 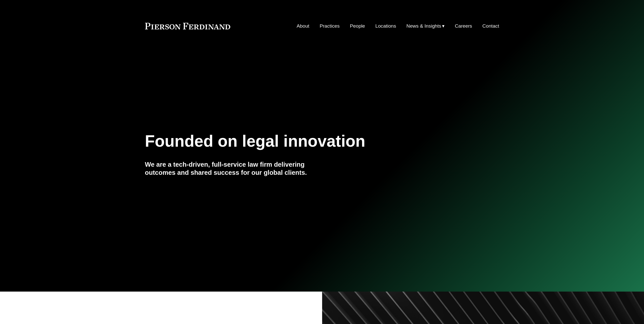 What do you see at coordinates (424, 26) in the screenshot?
I see `span: News & Insights` at bounding box center [424, 26].